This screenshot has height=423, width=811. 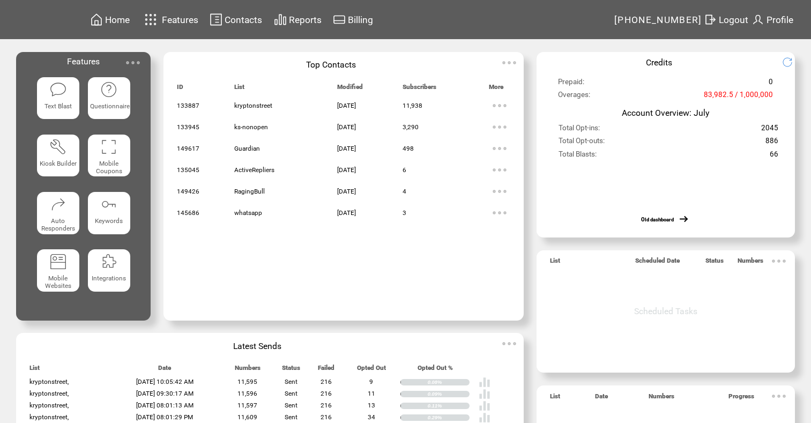 I want to click on img: tool%201.svg, so click(x=58, y=147).